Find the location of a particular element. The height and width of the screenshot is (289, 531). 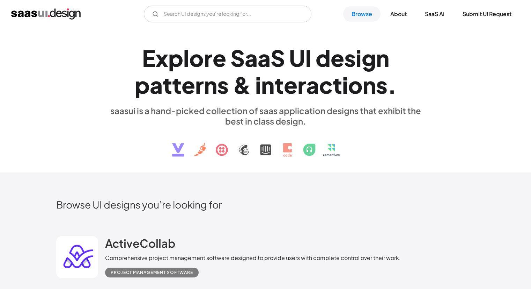

img: text, icon, saas logo is located at coordinates (266, 144).